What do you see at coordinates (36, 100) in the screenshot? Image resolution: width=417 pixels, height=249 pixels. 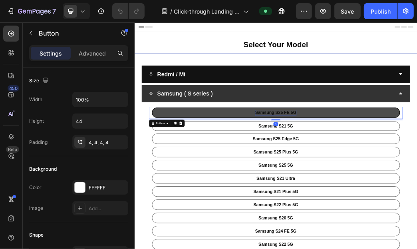 I see `div: Width` at bounding box center [36, 100].